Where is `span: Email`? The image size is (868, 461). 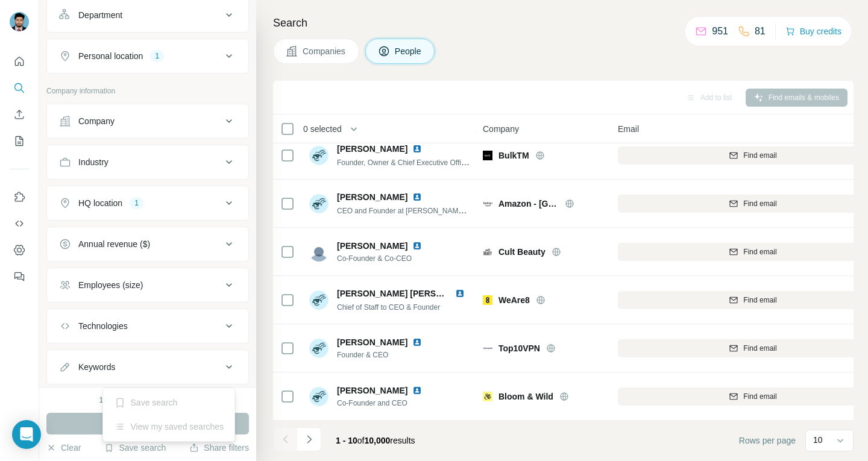
span: Email is located at coordinates (628, 129).